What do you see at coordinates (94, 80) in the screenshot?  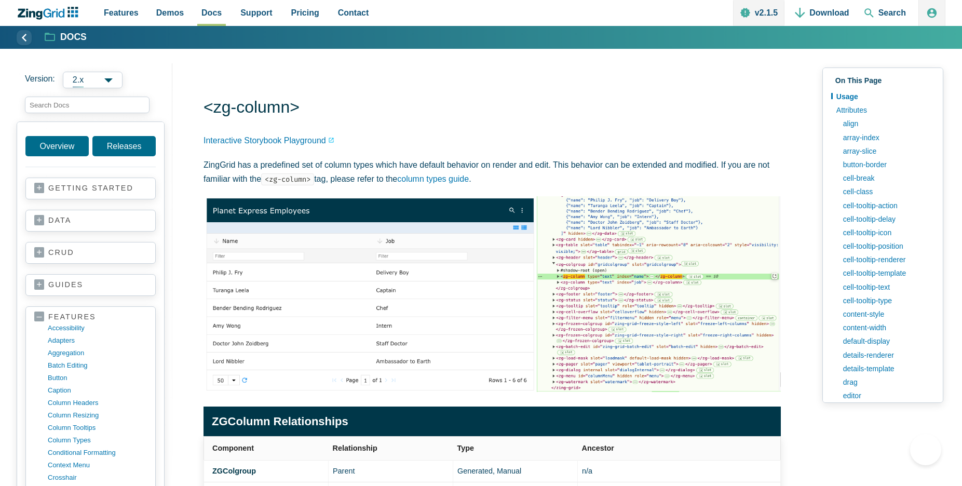 I see `label: Versions` at bounding box center [94, 80].